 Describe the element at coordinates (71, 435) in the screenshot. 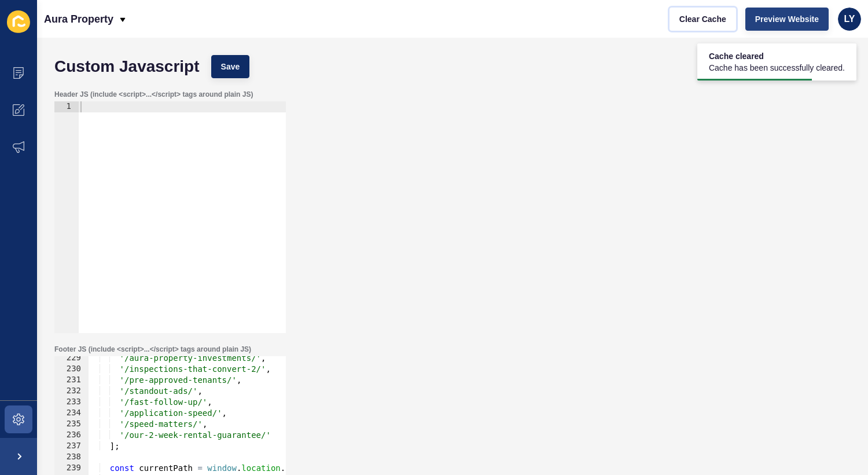

I see `div: 236` at that location.